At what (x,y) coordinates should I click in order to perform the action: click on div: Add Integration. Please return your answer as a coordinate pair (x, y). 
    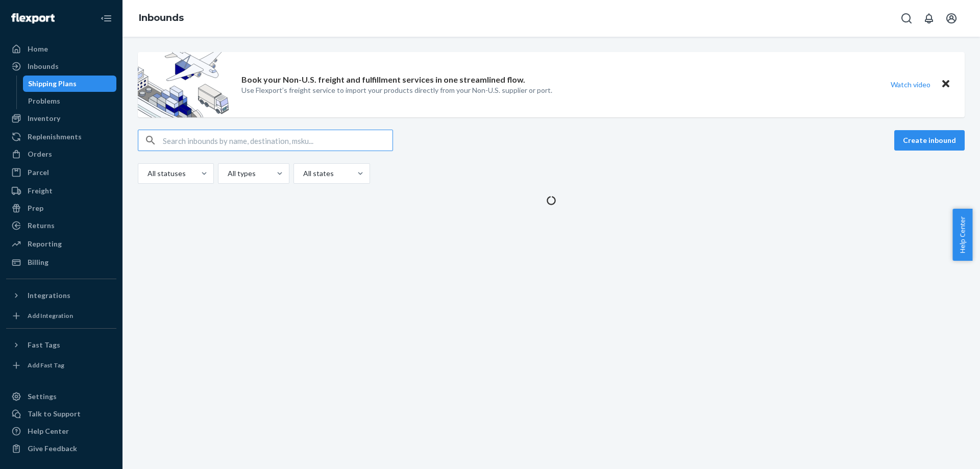
    Looking at the image, I should click on (50, 316).